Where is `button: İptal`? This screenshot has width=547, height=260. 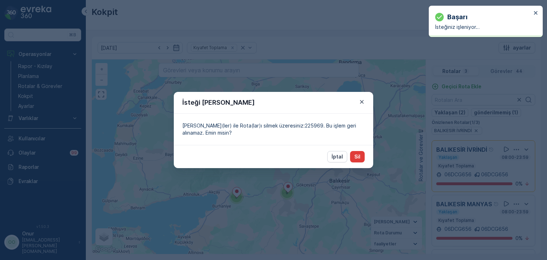
button: İptal is located at coordinates (337, 157).